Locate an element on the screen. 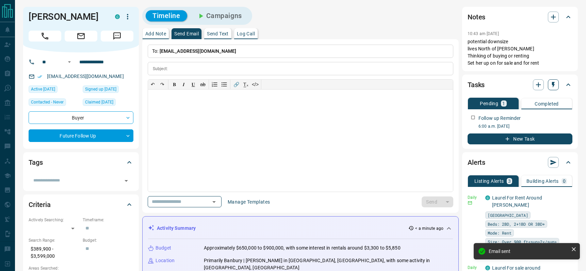 The image size is (586, 271). p: Send Email is located at coordinates (186, 34).